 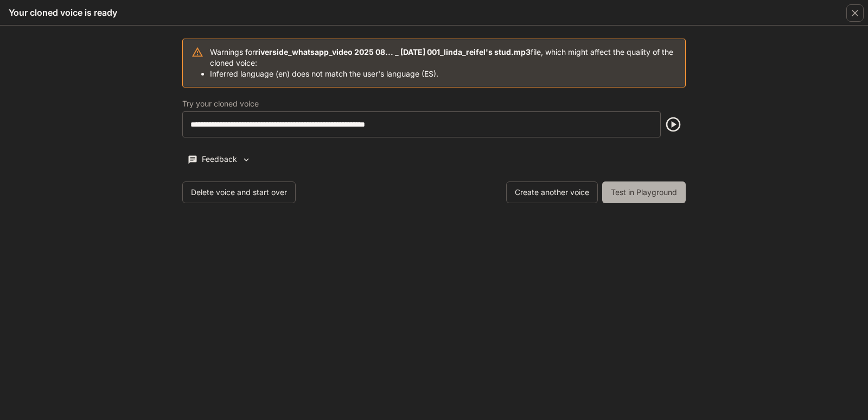 I want to click on p: Try your cloned voice, so click(x=221, y=104).